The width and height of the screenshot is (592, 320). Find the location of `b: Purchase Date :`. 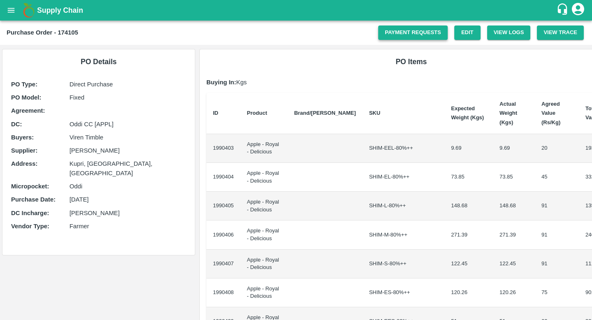

b: Purchase Date : is located at coordinates (33, 199).